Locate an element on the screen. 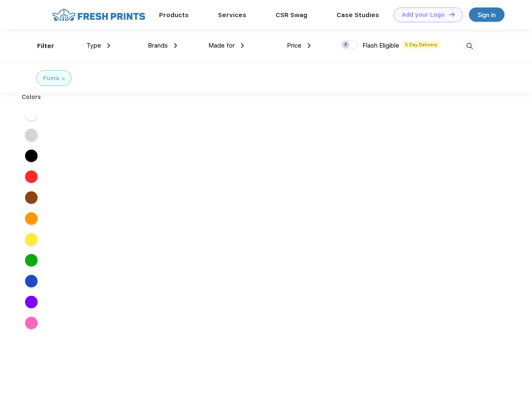 The height and width of the screenshot is (401, 532). span: Type is located at coordinates (93, 45).